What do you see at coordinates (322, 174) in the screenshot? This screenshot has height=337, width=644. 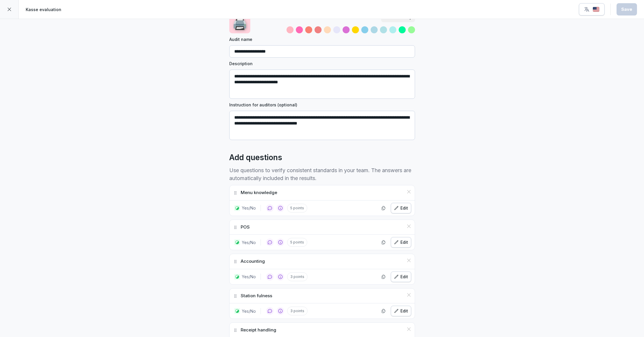 I see `p: Use questions to verify consistent standards in your team. The answers are automatically included...` at bounding box center [322, 174].